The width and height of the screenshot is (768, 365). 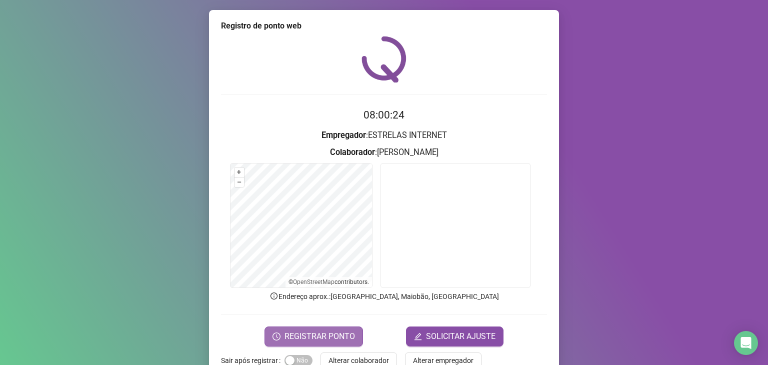 I want to click on span: REGISTRAR PONTO, so click(x=320, y=337).